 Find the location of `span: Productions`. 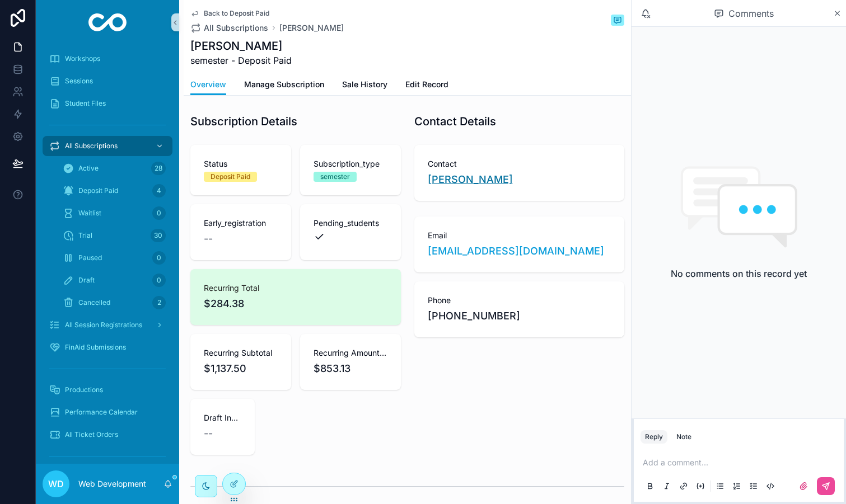

span: Productions is located at coordinates (84, 390).